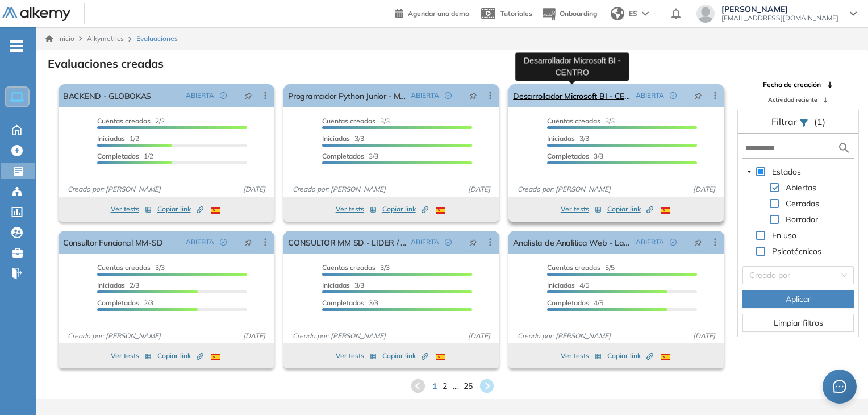  I want to click on span: 2/3, so click(118, 285).